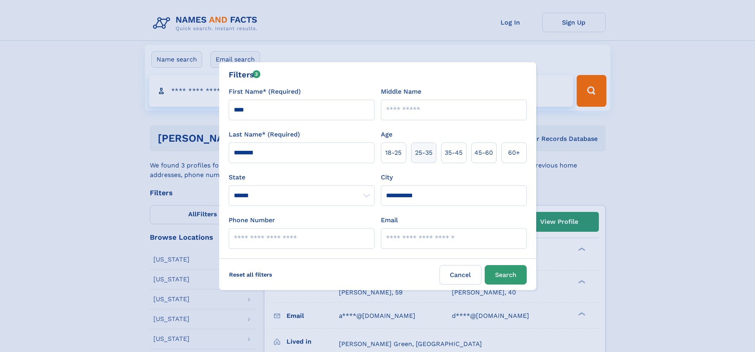  Describe the element at coordinates (387, 177) in the screenshot. I see `label: City` at that location.